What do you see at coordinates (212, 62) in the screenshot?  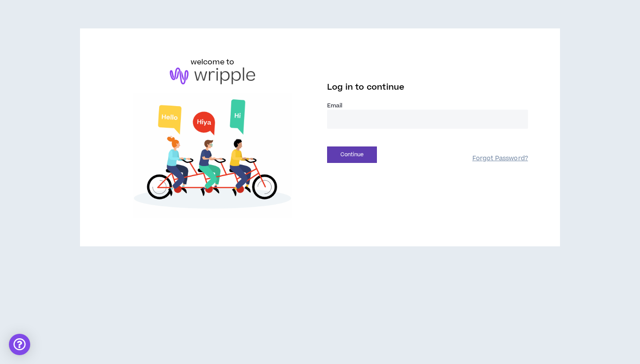 I see `h6: welcome to` at bounding box center [212, 62].